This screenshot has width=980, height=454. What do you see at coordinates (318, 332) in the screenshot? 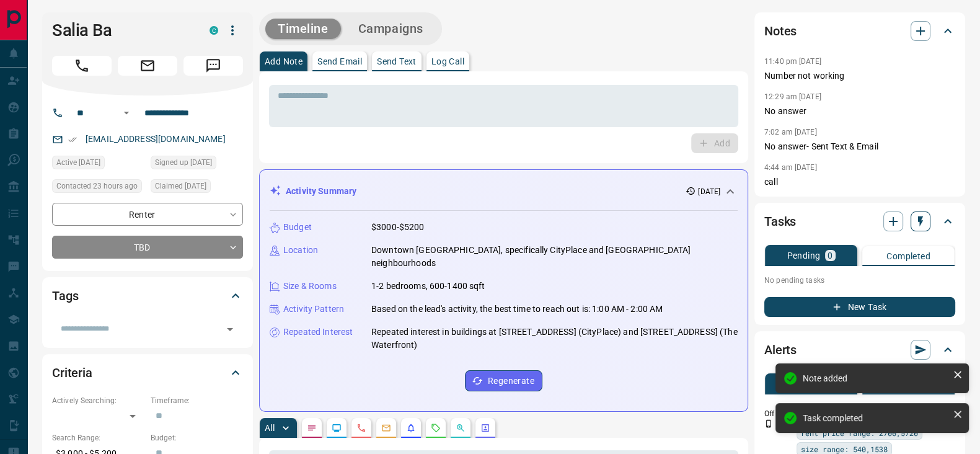
I see `p: Repeated Interest` at bounding box center [318, 332].